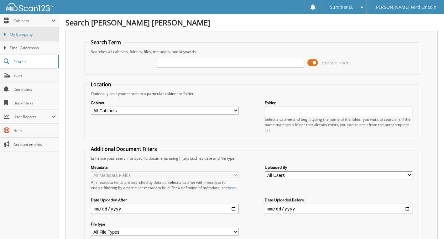 This screenshot has height=239, width=444. I want to click on span: Advanced Search, so click(336, 63).